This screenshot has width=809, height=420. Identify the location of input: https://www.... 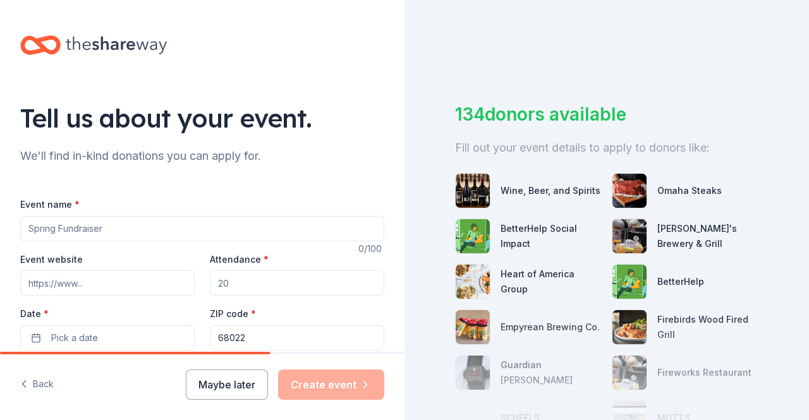
(107, 283).